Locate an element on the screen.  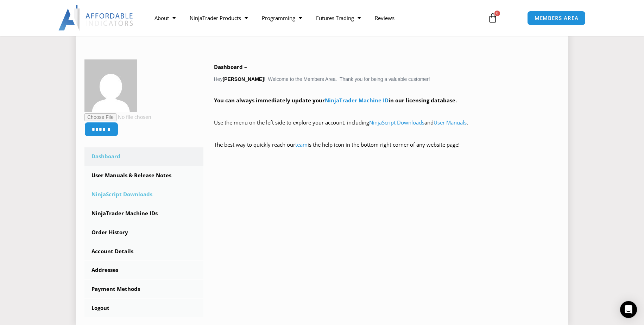
a: NinjaTrader Products is located at coordinates (218, 18).